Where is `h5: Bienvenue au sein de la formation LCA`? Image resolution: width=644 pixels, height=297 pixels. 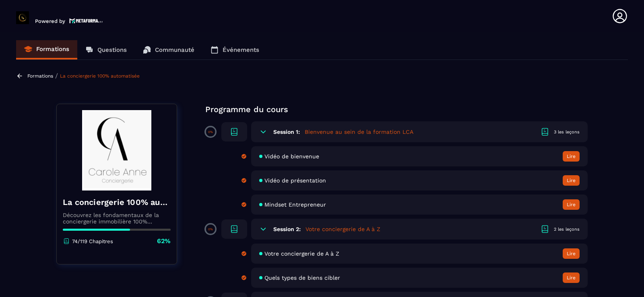 h5: Bienvenue au sein de la formation LCA is located at coordinates (359, 132).